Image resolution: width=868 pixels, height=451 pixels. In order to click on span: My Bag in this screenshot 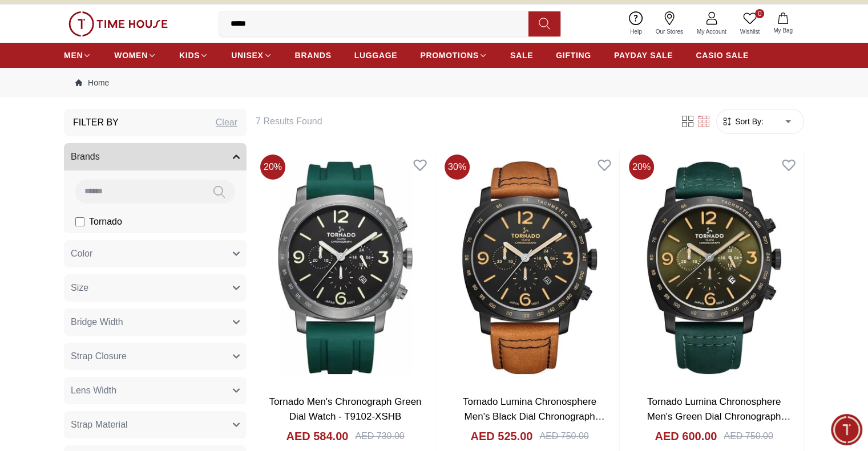, I will do `click(783, 30)`.